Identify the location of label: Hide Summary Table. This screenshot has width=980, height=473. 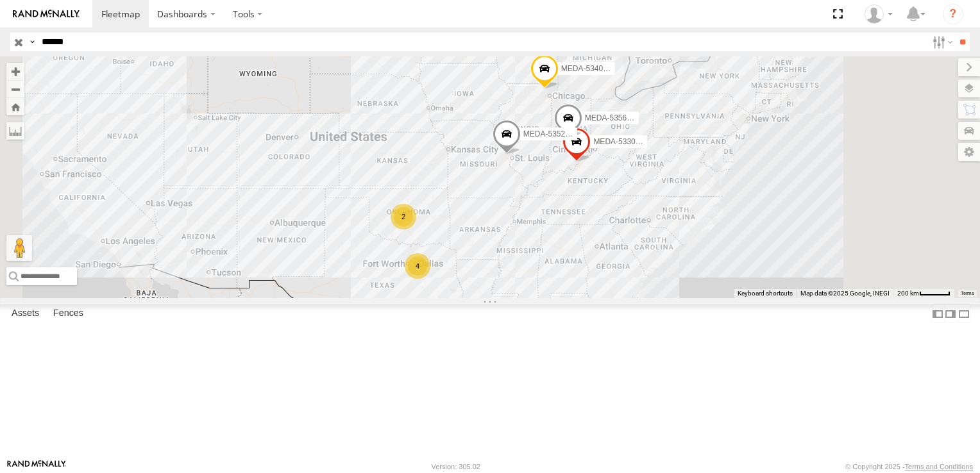
(964, 314).